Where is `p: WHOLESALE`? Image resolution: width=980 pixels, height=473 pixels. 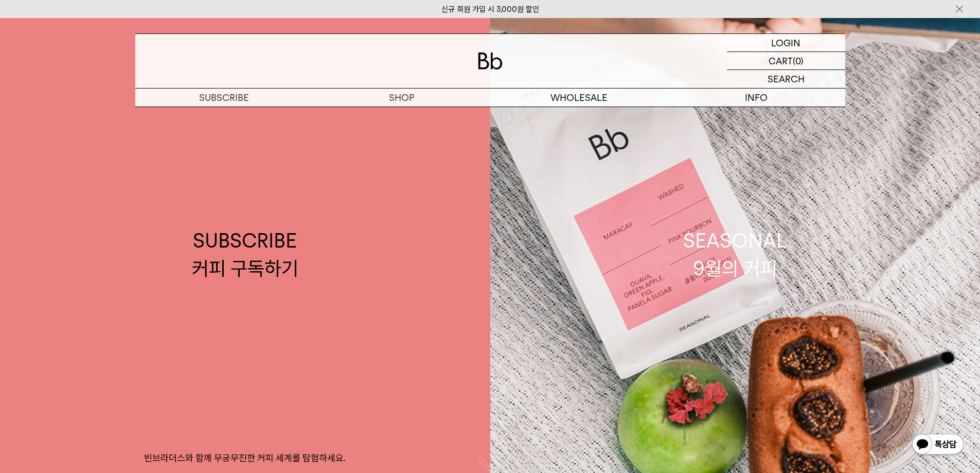 p: WHOLESALE is located at coordinates (579, 97).